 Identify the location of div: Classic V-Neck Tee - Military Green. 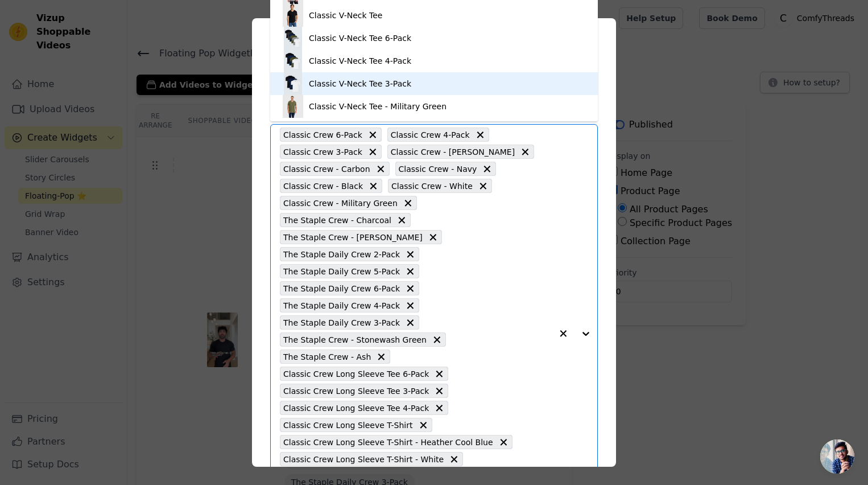
(378, 107).